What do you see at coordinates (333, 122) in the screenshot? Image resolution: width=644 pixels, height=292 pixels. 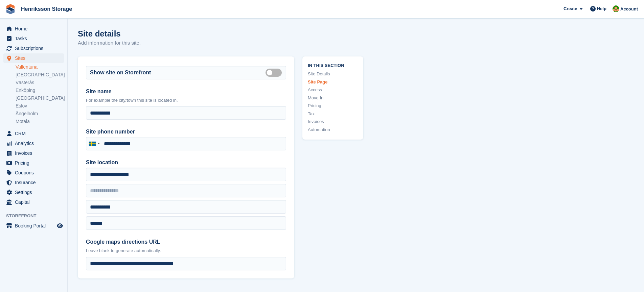 I see `a: Invoices` at bounding box center [333, 122].